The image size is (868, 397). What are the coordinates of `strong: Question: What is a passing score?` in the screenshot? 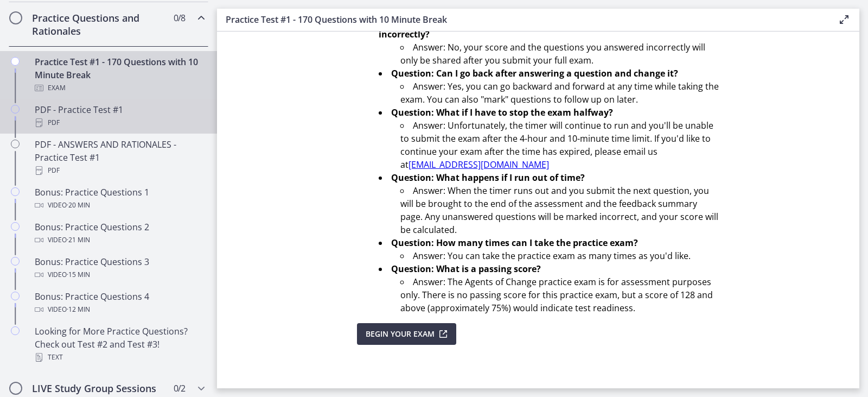 It's located at (466, 268).